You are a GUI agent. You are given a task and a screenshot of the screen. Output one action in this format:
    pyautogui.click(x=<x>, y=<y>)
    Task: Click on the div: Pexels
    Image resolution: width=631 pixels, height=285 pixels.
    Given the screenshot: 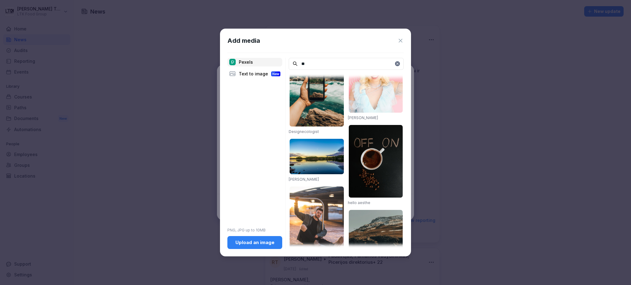 What is the action you would take?
    pyautogui.click(x=255, y=62)
    